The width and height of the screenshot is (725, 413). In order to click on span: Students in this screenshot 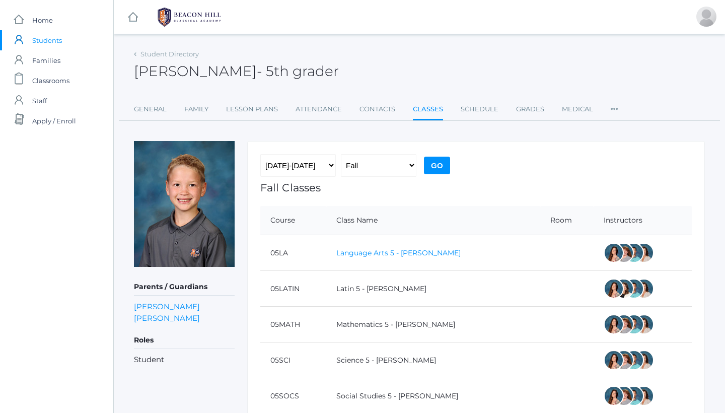, I will do `click(47, 40)`.